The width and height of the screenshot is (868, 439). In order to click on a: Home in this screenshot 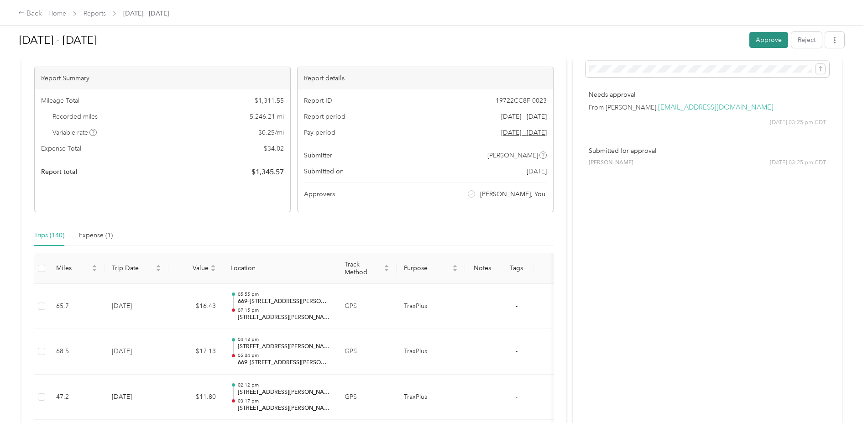, I will do `click(57, 13)`.